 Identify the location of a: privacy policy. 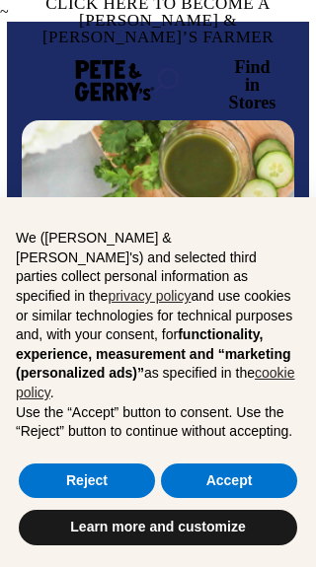
(149, 296).